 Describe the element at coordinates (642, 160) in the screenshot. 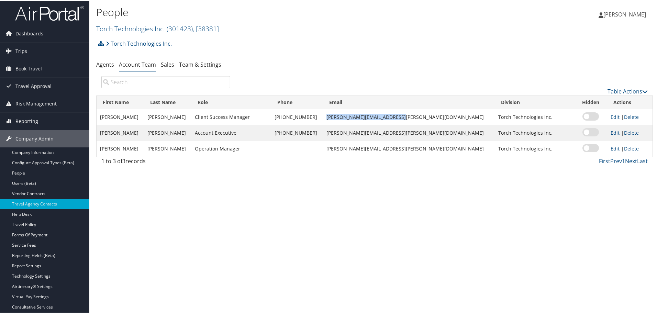

I see `a: Last` at that location.